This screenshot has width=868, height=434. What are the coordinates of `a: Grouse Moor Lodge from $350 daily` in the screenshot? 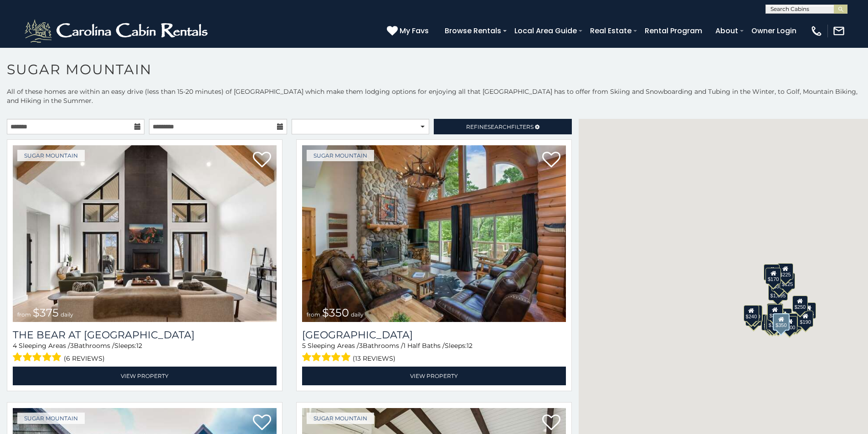 It's located at (434, 233).